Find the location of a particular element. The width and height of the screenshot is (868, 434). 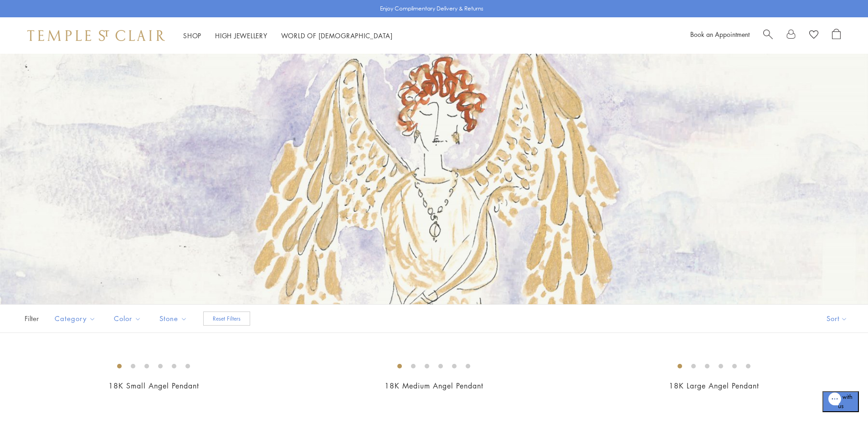

button: Reset Filters is located at coordinates (227, 318).